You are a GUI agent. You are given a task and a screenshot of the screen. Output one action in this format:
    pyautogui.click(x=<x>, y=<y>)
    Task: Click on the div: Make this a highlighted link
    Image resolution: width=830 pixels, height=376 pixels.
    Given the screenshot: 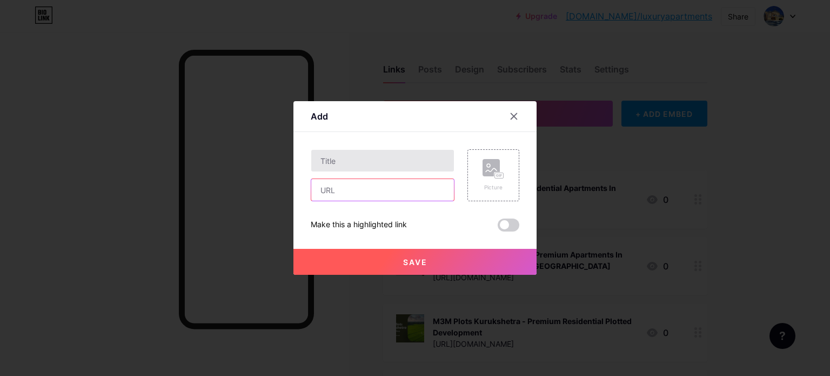 What is the action you would take?
    pyautogui.click(x=359, y=225)
    